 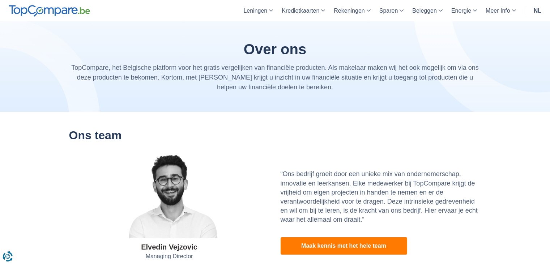 I want to click on img: Elvedin Vejzovic, so click(x=169, y=195).